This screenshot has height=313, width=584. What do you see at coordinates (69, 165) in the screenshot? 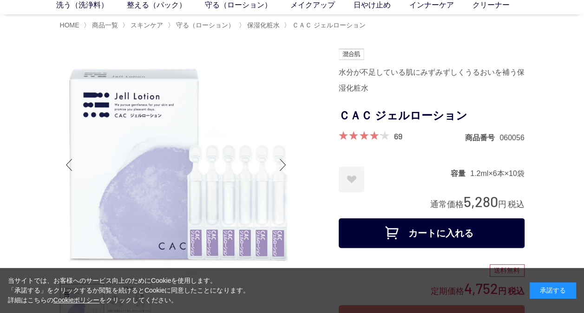
I see `div: Previous slide` at bounding box center [69, 165].